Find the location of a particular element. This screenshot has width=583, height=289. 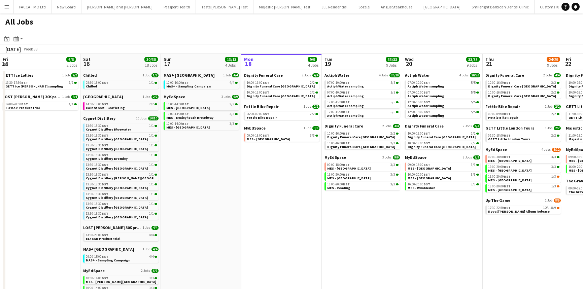

a: Cygnet Distillery10 Jobs10/10 is located at coordinates (121, 118).